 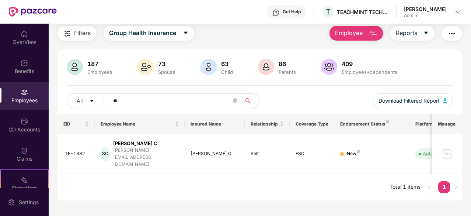 What do you see at coordinates (287, 72) in the screenshot?
I see `div: Parents` at bounding box center [287, 72].